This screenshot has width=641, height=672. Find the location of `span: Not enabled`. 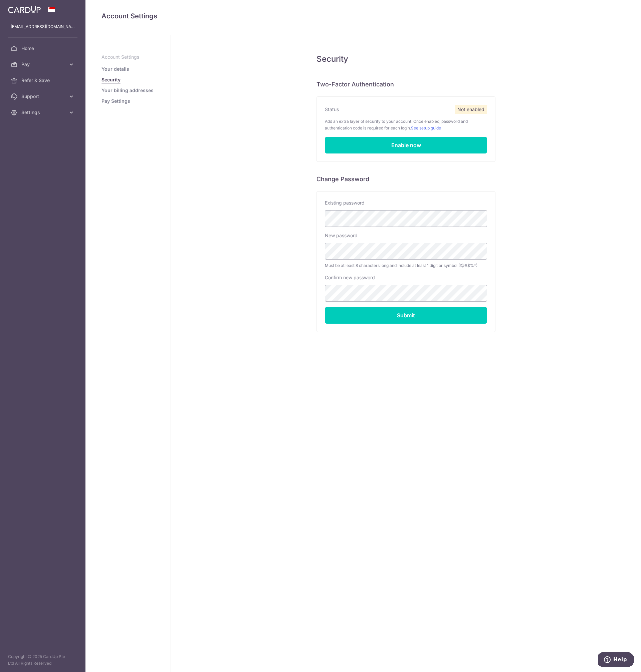

span: Not enabled is located at coordinates (471, 109).